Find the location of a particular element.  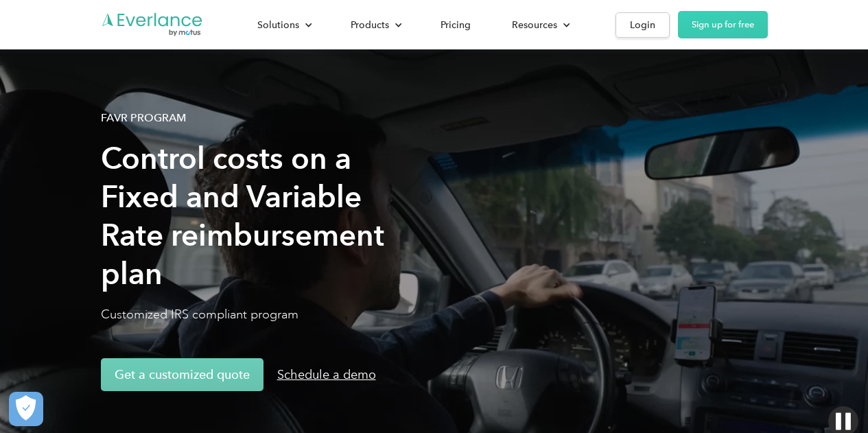

h1: Control costs on a Fixed and Variable Rate reimbursement plan is located at coordinates (245, 216).